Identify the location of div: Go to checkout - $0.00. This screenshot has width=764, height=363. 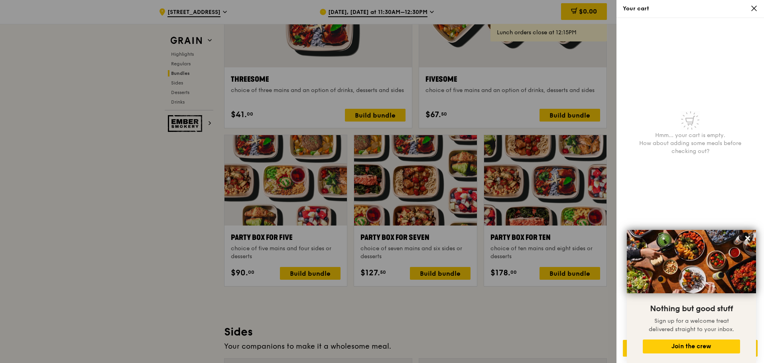
(691, 349).